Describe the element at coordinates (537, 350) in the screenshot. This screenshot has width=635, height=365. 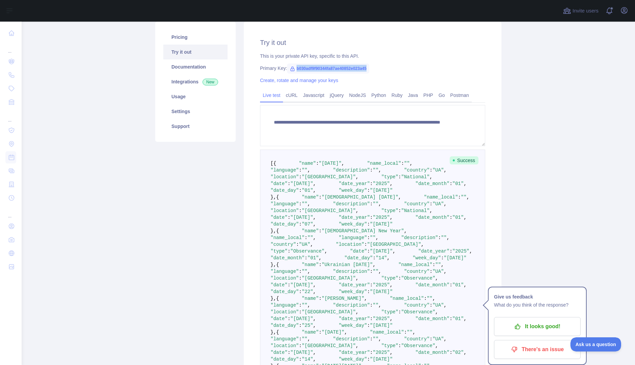
I see `p: There's an issue` at that location.